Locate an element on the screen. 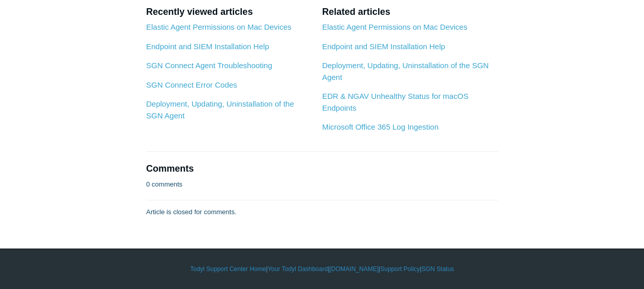 The width and height of the screenshot is (644, 289). a: Your Todyl Dashboard is located at coordinates (297, 269).